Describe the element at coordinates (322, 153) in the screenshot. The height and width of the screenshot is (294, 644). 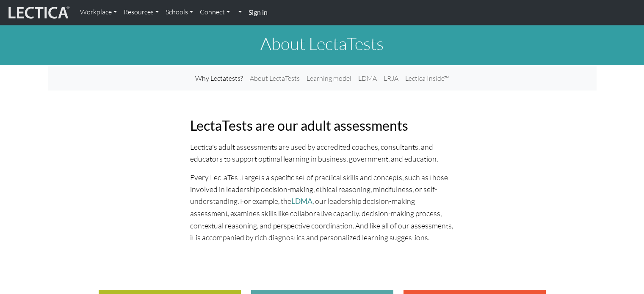
I see `p: Lectica's adult assessments are used by accredited coaches, consultants, and educators to support...` at that location.